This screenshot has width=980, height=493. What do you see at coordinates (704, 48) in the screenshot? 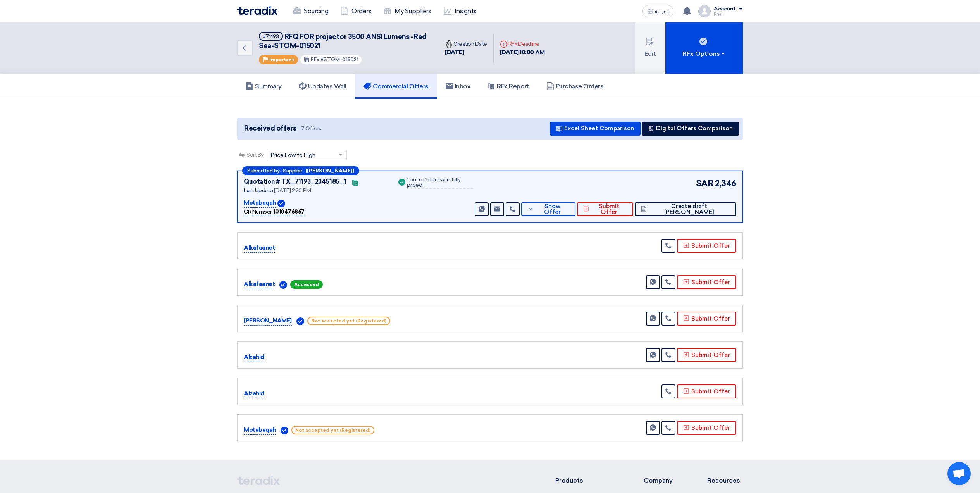
I see `button: RFx Options` at bounding box center [704, 48].